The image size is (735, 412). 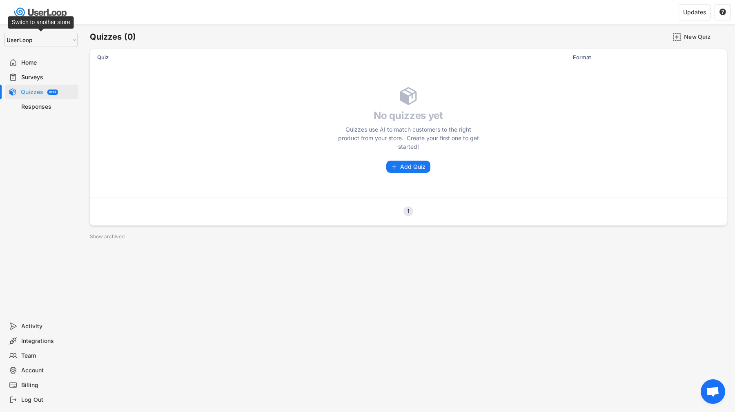 I want to click on img: AddMajor.svg, so click(x=677, y=37).